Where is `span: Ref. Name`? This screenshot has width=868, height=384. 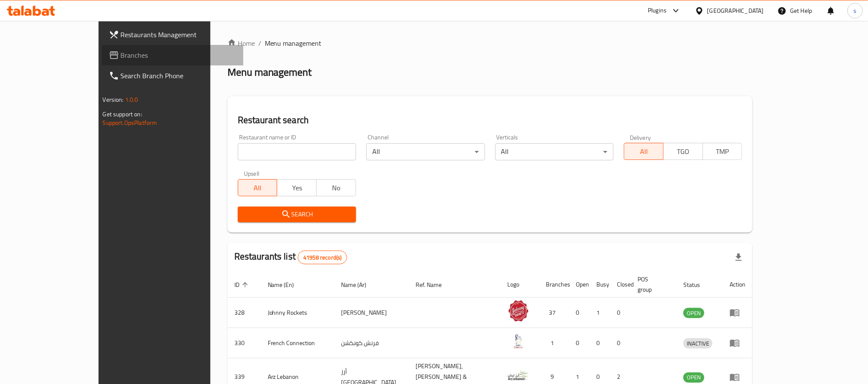
span: Ref. Name is located at coordinates (434, 285).